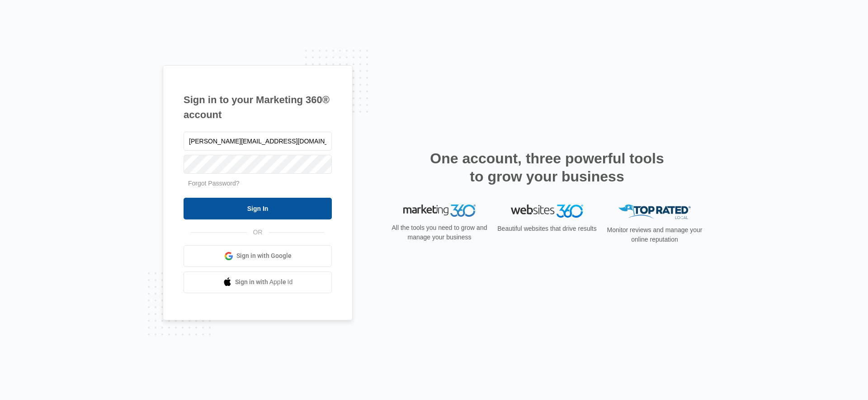  I want to click on img: Websites 360, so click(547, 211).